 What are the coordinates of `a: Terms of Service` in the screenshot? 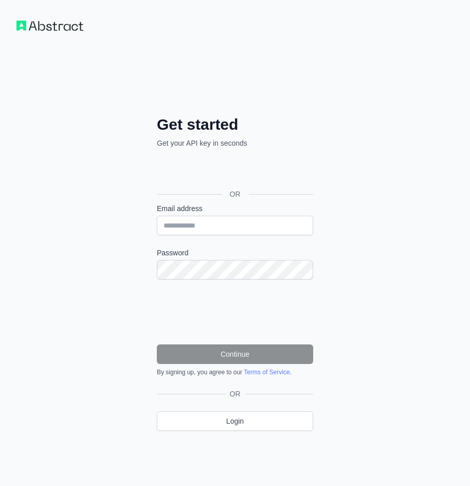 It's located at (267, 372).